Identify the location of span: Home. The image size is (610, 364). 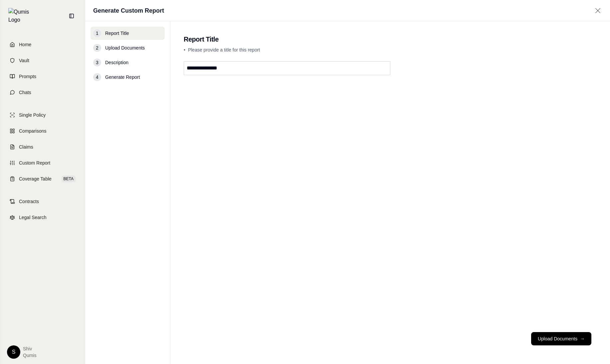
(25, 45).